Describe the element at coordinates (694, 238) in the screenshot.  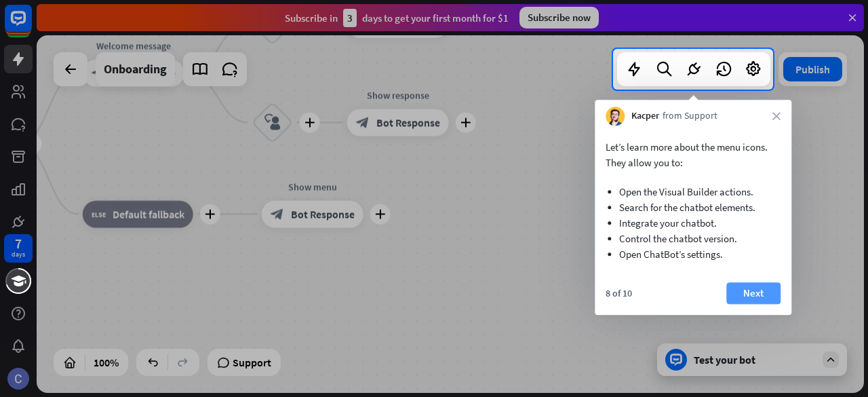
I see `li: Control the chatbot version.` at that location.